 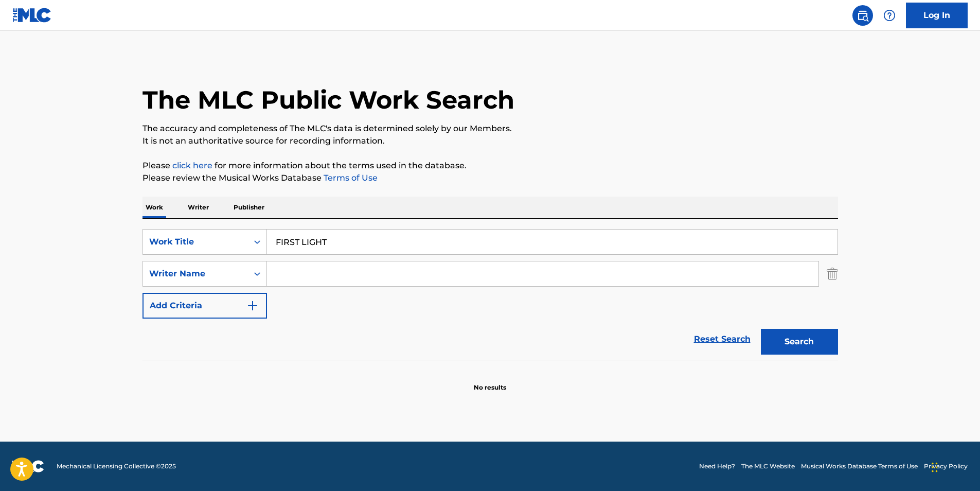 What do you see at coordinates (863, 15) in the screenshot?
I see `a: Public Search` at bounding box center [863, 15].